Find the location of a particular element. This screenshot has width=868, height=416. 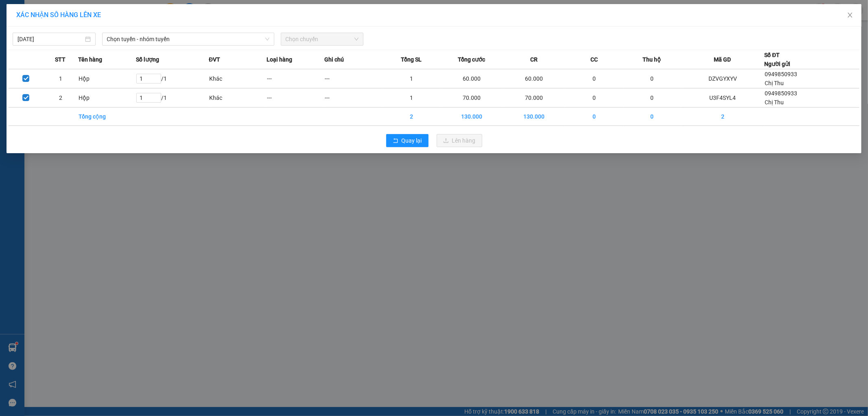

span: Tổng cước is located at coordinates (471, 60).